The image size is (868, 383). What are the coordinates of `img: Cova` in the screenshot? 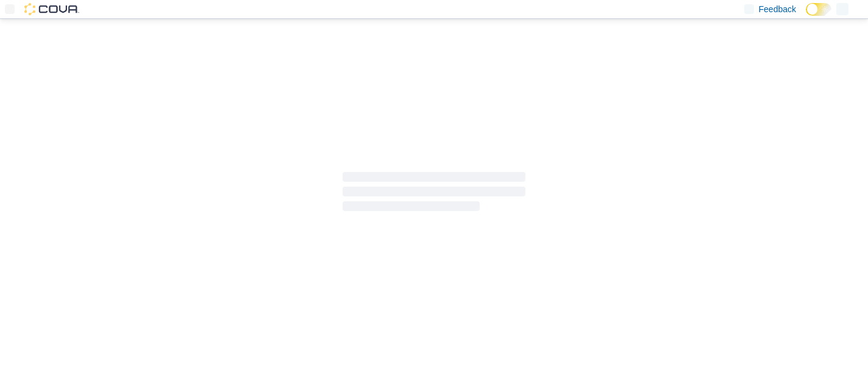 It's located at (52, 9).